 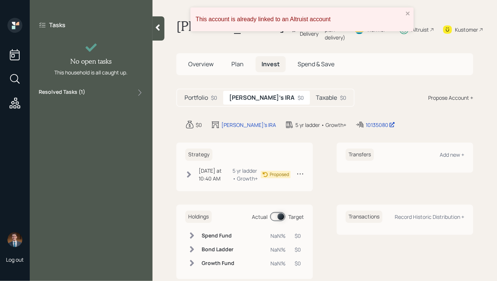 What do you see at coordinates (218, 236) in the screenshot?
I see `h6: Spend Fund` at bounding box center [218, 236].